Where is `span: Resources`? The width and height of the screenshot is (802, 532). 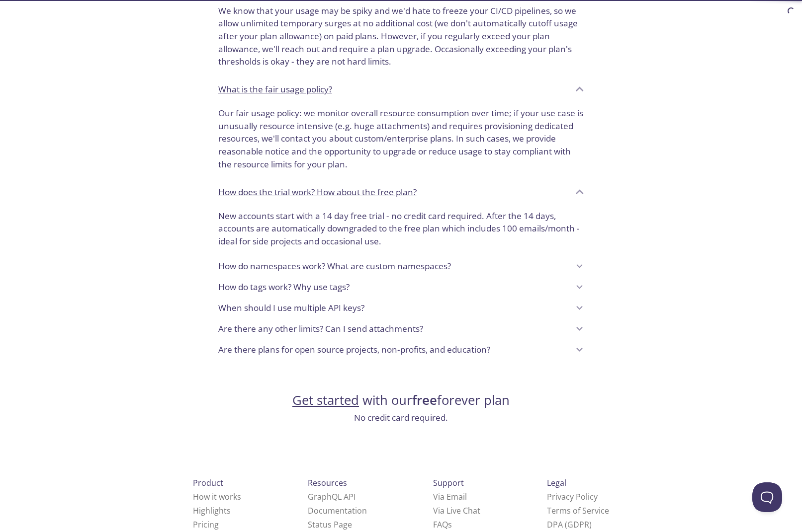 span: Resources is located at coordinates (327, 483).